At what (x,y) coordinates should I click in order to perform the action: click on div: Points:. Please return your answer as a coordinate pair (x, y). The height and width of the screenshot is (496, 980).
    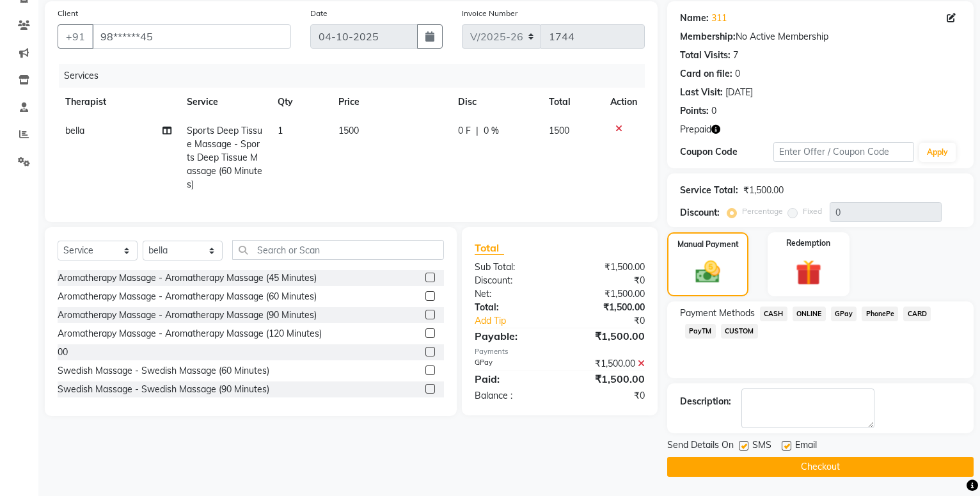
    Looking at the image, I should click on (694, 111).